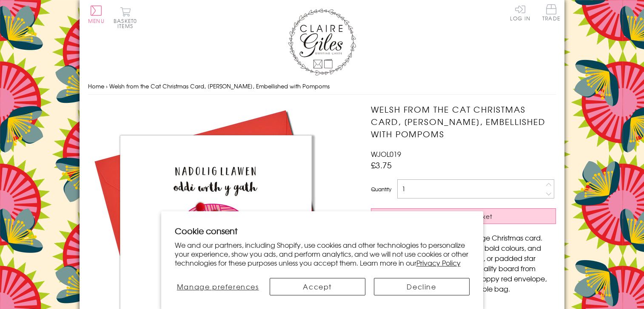 This screenshot has height=309, width=644. I want to click on span: 0 items, so click(127, 23).